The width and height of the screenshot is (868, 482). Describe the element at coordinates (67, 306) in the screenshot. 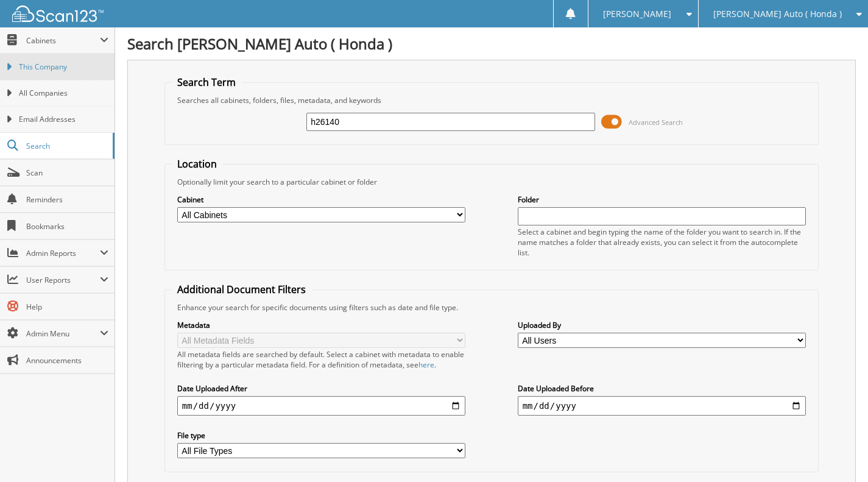

I see `span: Help` at that location.